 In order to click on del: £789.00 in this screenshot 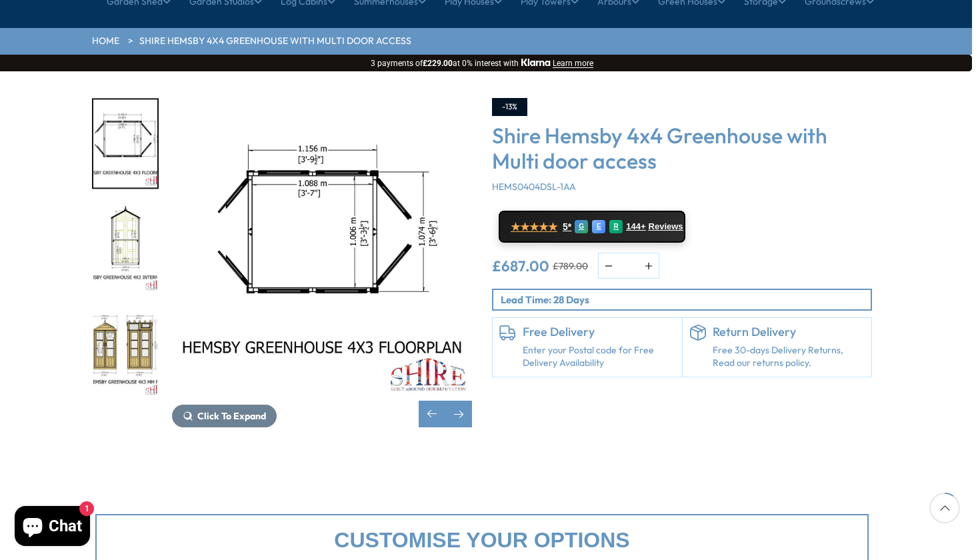, I will do `click(570, 266)`.